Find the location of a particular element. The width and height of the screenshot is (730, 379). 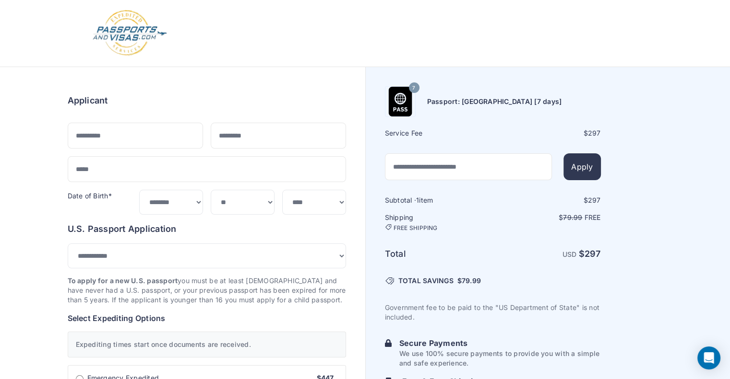

label: Date of Birth* is located at coordinates (90, 196).